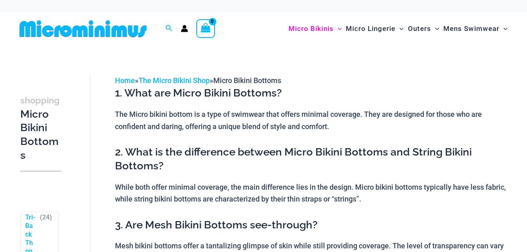 This screenshot has height=252, width=527. I want to click on span: shopping, so click(40, 100).